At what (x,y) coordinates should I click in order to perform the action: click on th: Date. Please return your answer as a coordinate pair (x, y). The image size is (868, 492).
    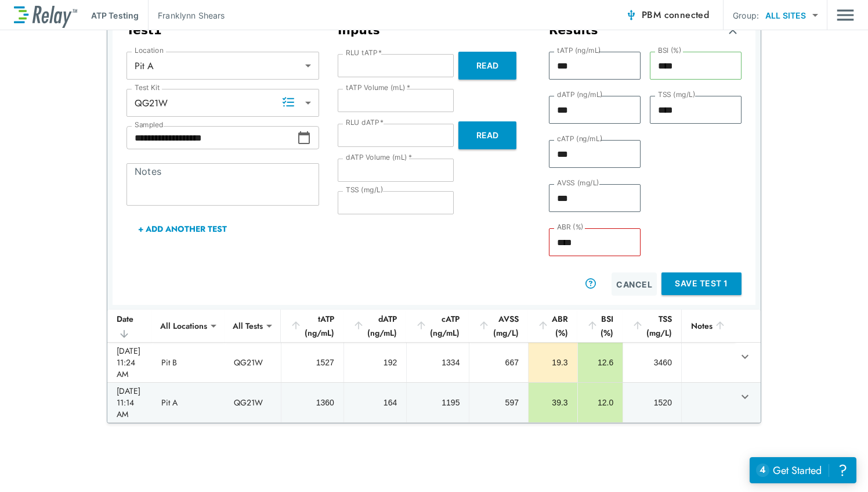
    Looking at the image, I should click on (129, 326).